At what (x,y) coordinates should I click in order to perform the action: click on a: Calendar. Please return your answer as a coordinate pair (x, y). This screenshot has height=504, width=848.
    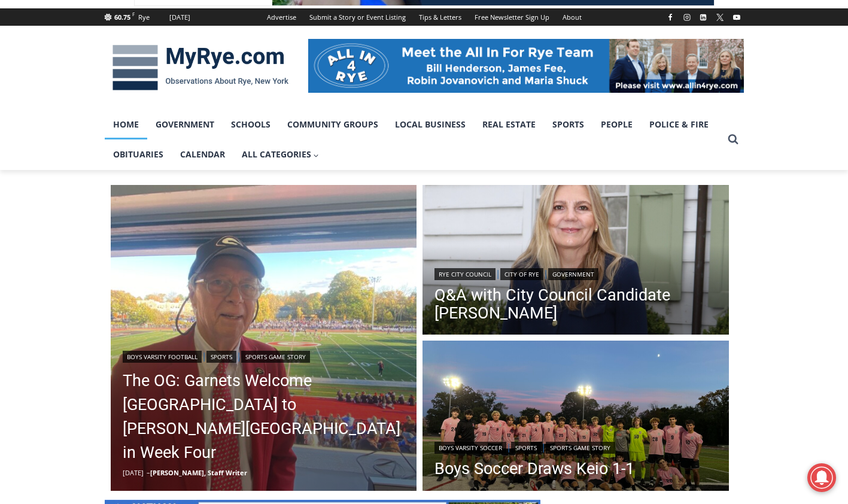
    Looking at the image, I should click on (202, 154).